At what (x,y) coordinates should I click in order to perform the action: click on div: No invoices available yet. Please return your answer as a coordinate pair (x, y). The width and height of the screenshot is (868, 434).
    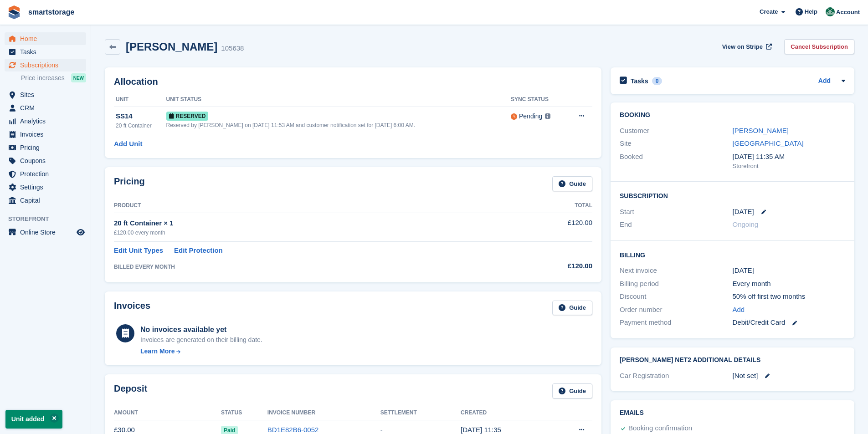
    Looking at the image, I should click on (201, 329).